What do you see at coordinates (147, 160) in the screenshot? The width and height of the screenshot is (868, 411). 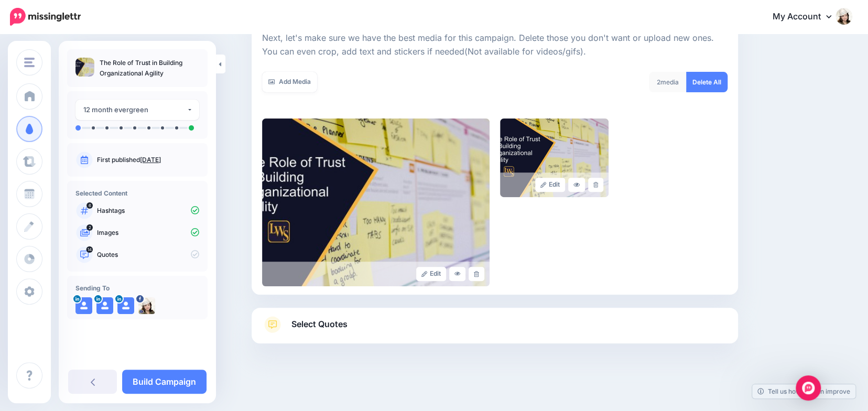 I see `p: First published` at bounding box center [147, 160].